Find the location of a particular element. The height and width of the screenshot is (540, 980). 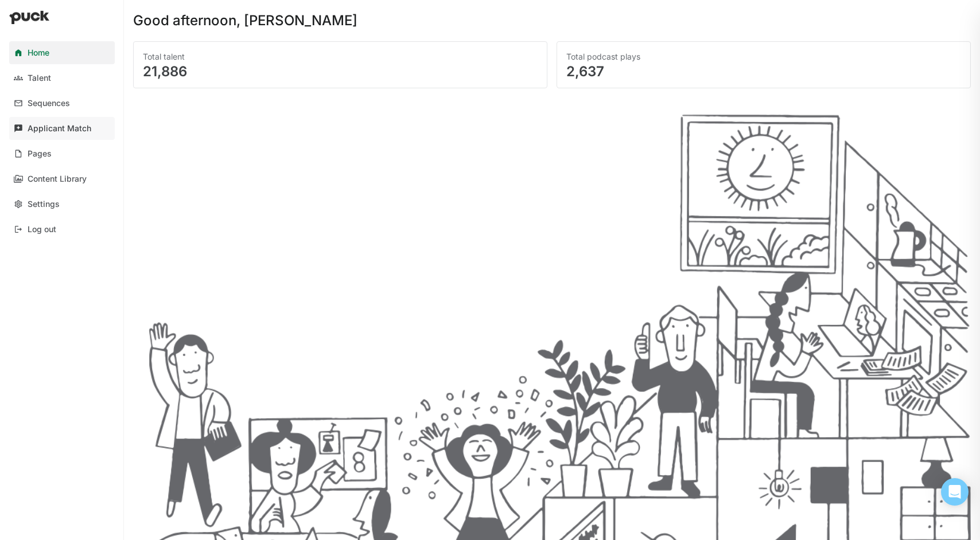

div: Sequences is located at coordinates (49, 103).